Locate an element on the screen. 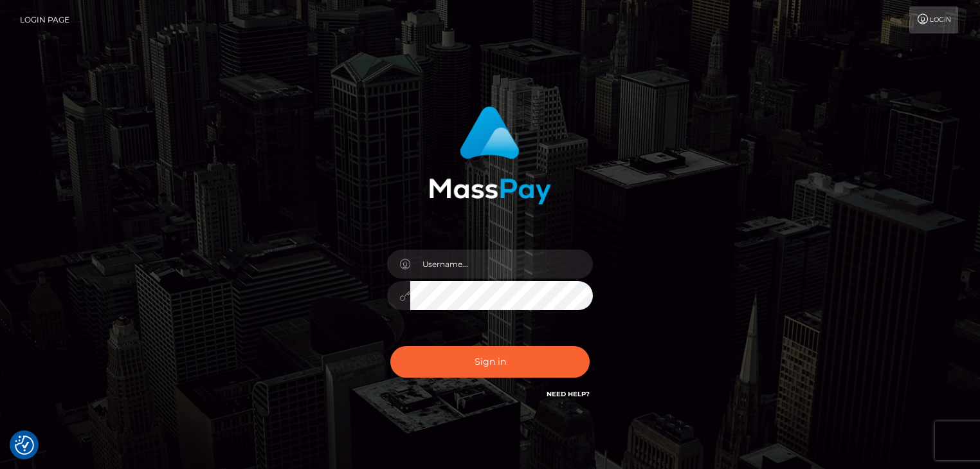  img: Revisit consent button is located at coordinates (25, 445).